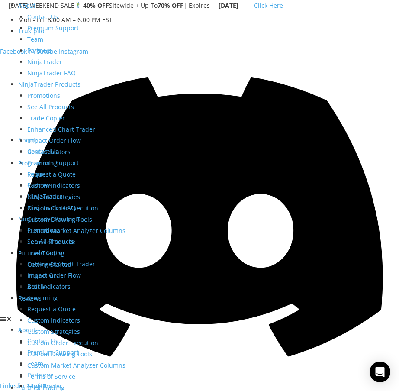 Image resolution: width=399 pixels, height=391 pixels. I want to click on a: Promotions, so click(44, 95).